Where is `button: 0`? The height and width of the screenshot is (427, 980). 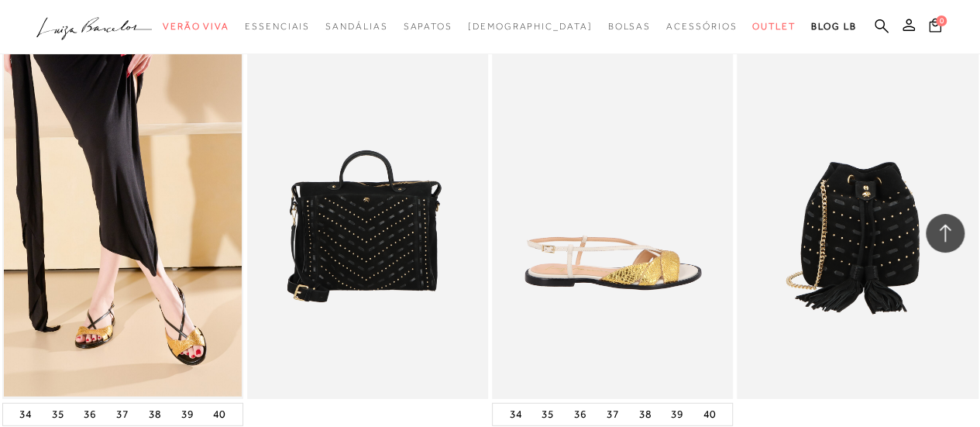 button: 0 is located at coordinates (935, 27).